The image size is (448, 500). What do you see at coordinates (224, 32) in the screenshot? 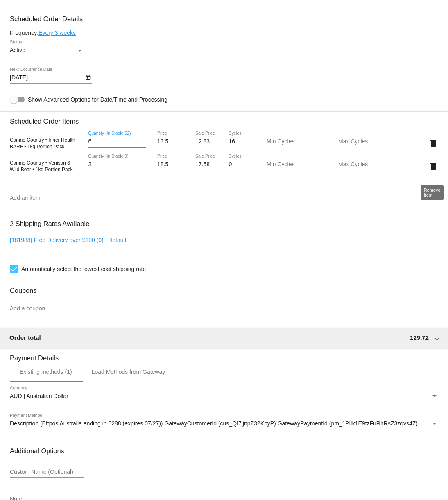
I see `div: Frequency:` at bounding box center [224, 32].